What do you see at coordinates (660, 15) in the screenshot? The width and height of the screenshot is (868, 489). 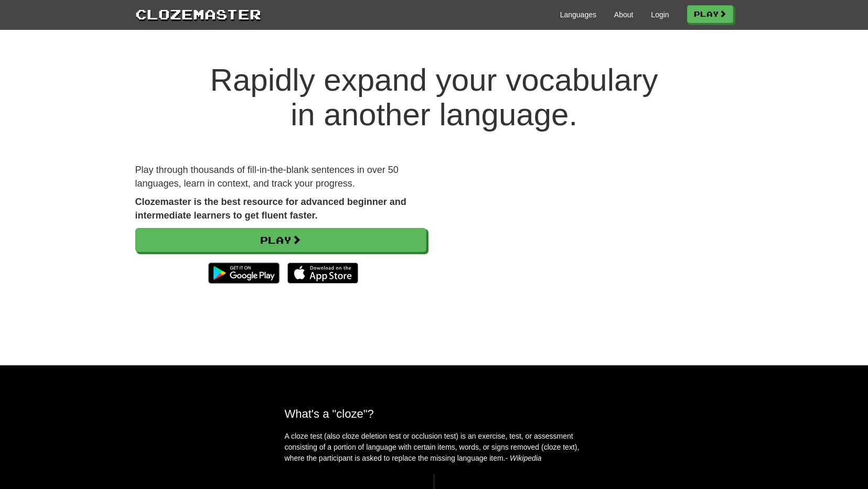 I see `a: Login` at bounding box center [660, 15].